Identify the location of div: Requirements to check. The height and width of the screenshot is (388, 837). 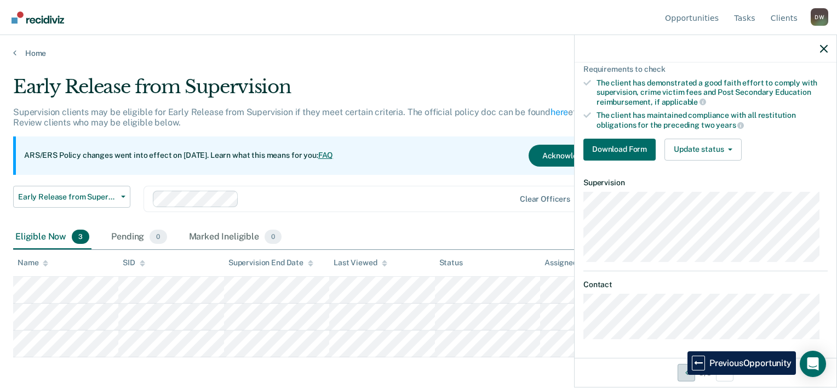
(705, 69).